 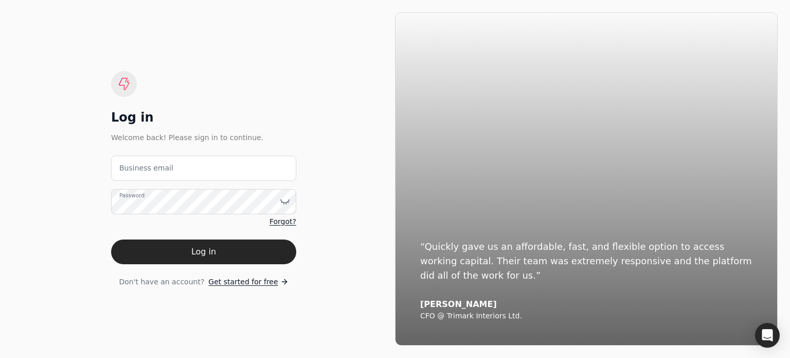 What do you see at coordinates (586, 261) in the screenshot?
I see `div: “Quickly gave us an affordable, fast, and flexible option to access working capital. Their team w...` at bounding box center [586, 261].